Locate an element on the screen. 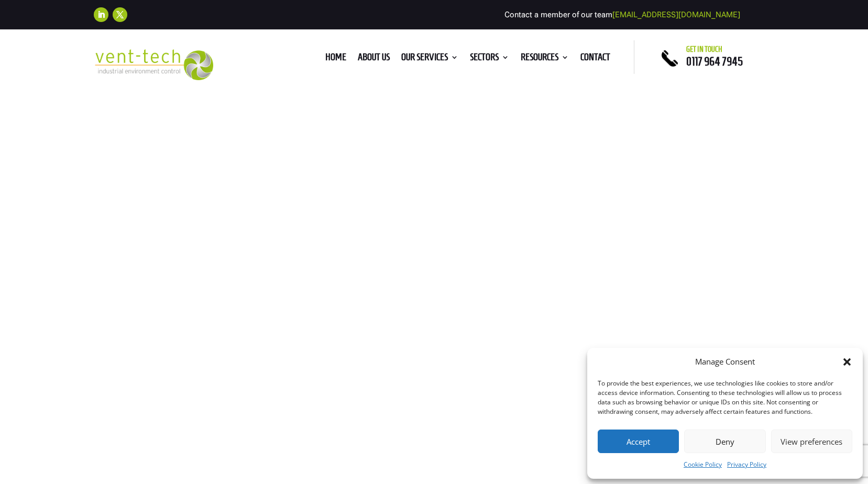 This screenshot has width=868, height=484. a: Resources is located at coordinates (545, 59).